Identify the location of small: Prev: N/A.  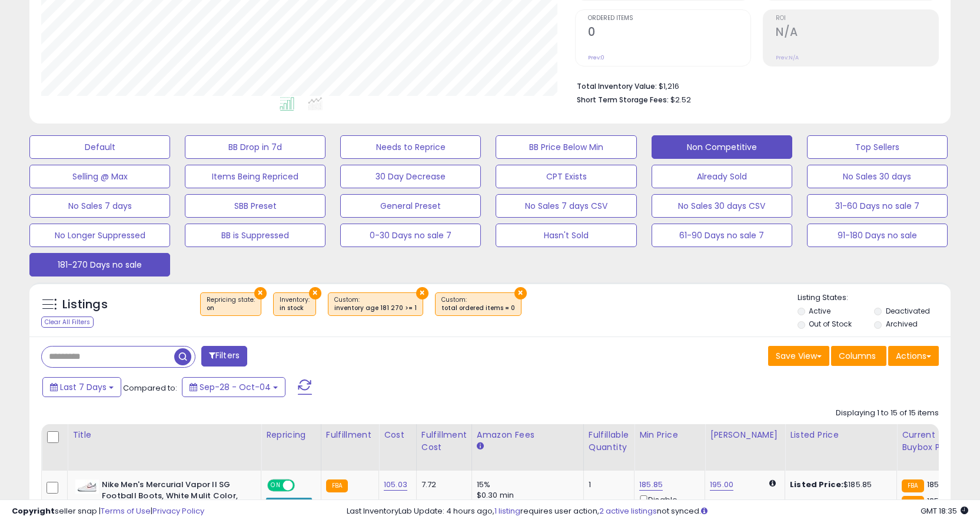
(787, 58).